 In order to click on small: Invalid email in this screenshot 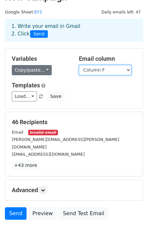, I will do `click(43, 132)`.